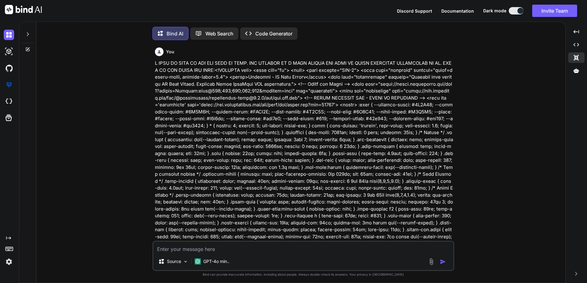 The height and width of the screenshot is (283, 587). I want to click on img: attachment, so click(431, 261).